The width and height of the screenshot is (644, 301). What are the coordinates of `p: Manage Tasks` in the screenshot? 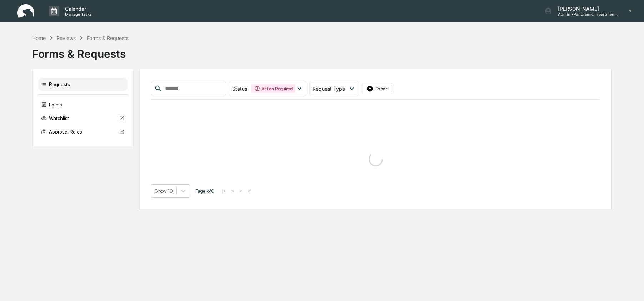 It's located at (77, 15).